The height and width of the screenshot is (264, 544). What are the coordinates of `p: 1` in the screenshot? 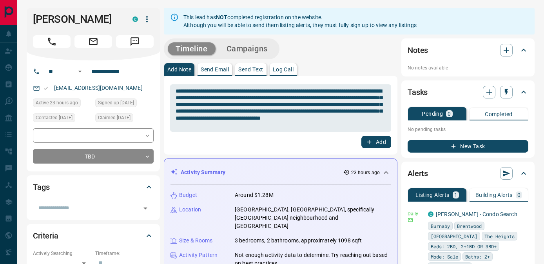 It's located at (456, 195).